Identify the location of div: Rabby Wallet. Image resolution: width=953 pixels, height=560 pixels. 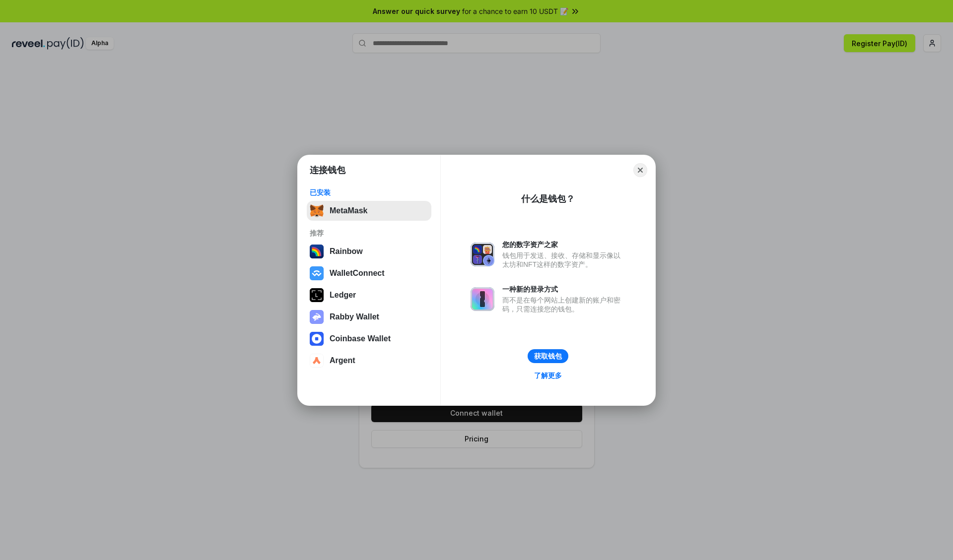
(355, 317).